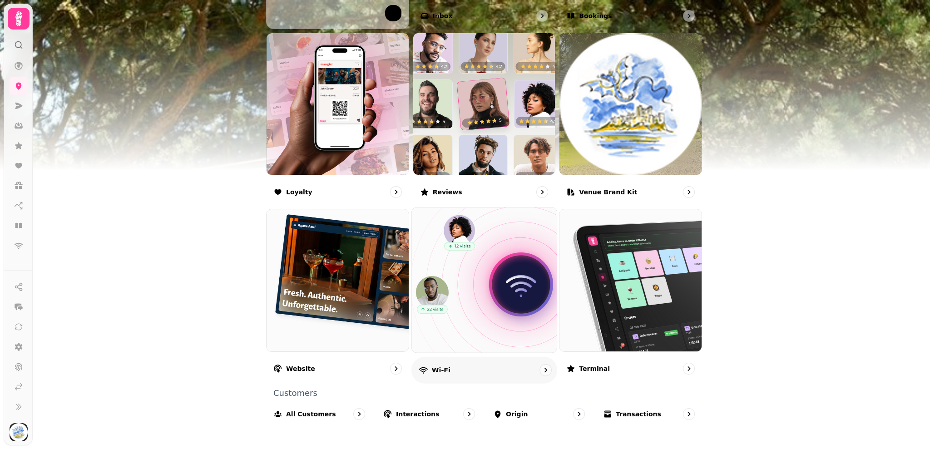 This screenshot has height=449, width=930. I want to click on img: Wi-Fi, so click(484, 280).